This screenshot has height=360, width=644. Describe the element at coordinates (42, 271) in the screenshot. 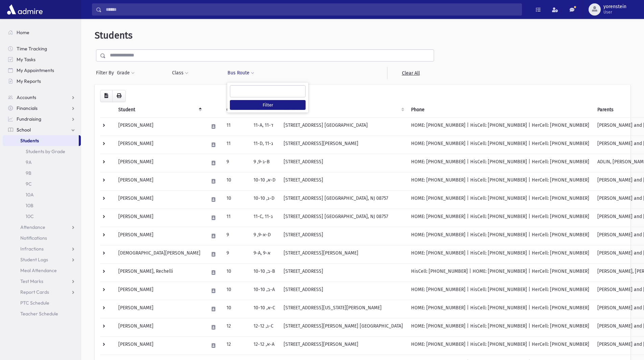

I see `a: Meal Attendance` at that location.